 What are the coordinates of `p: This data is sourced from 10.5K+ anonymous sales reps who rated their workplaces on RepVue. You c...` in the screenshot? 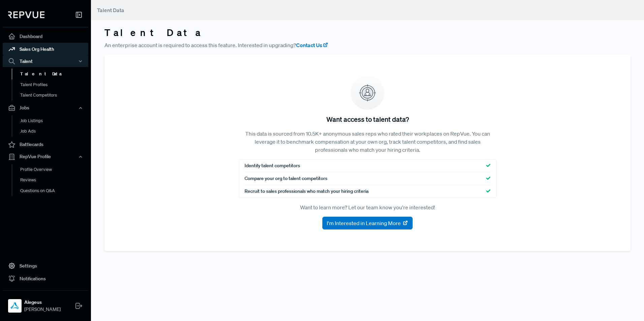 It's located at (367, 142).